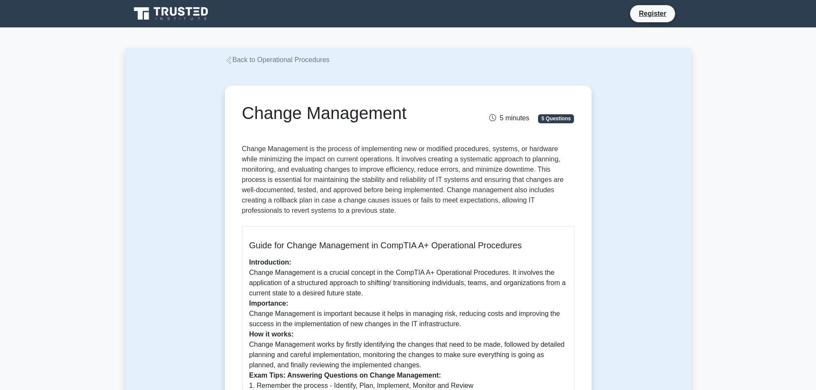 This screenshot has height=390, width=816. I want to click on b: How it works:, so click(272, 334).